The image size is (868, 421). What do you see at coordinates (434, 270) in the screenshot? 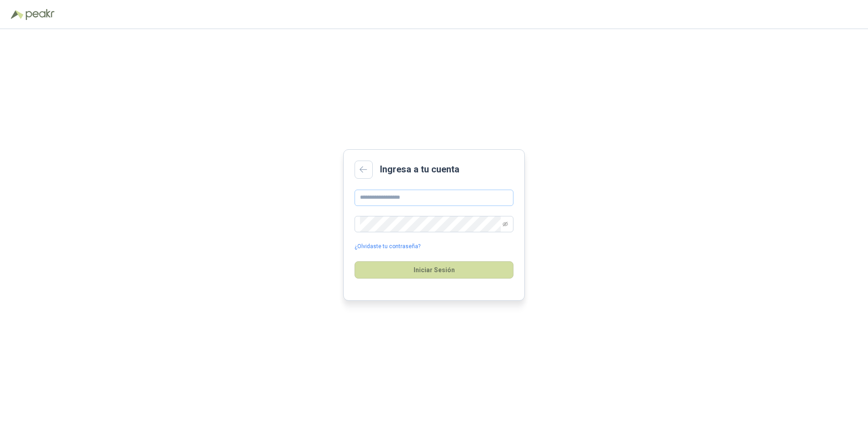
I see `button: Iniciar Sesión` at bounding box center [434, 270].